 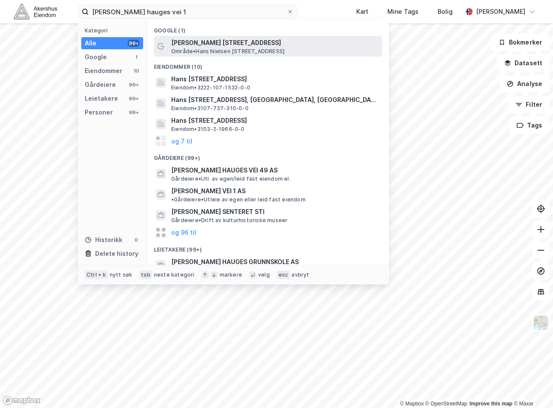 What do you see at coordinates (445, 12) in the screenshot?
I see `div: Bolig` at bounding box center [445, 12].